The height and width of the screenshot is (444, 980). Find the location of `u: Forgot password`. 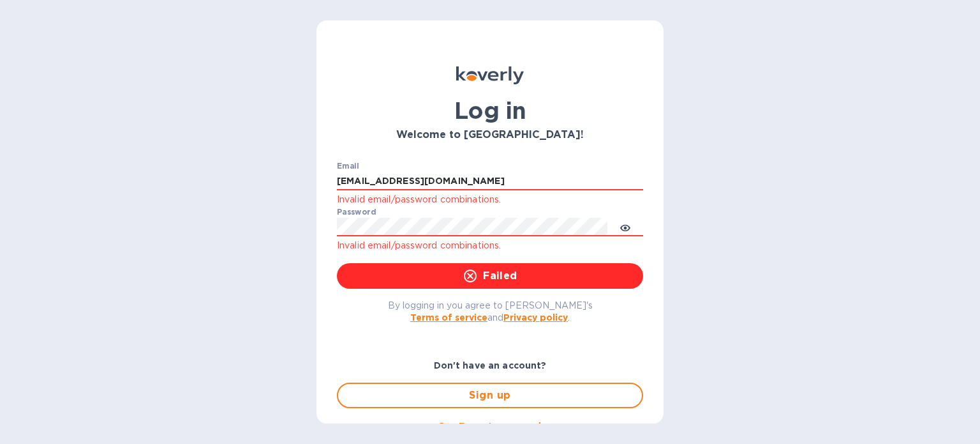

u: Forgot password is located at coordinates (500, 426).